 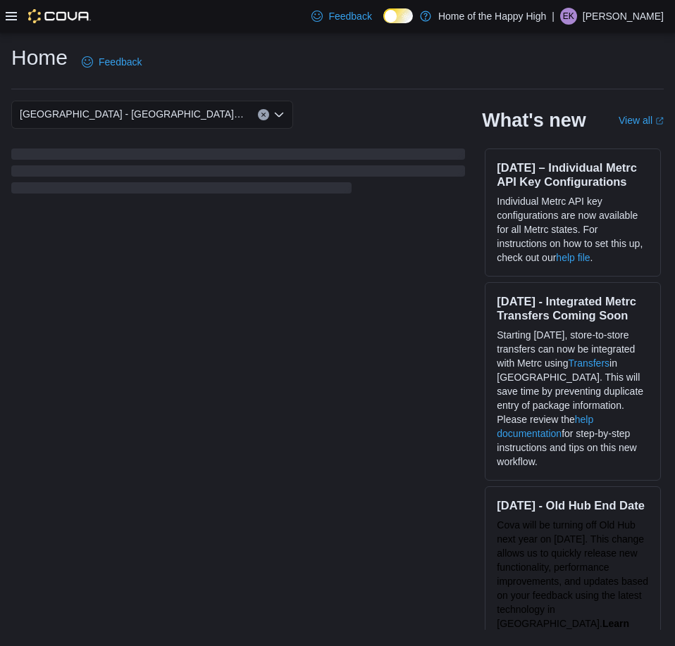 What do you see at coordinates (641, 120) in the screenshot?
I see `a: View allExternal link` at bounding box center [641, 120].